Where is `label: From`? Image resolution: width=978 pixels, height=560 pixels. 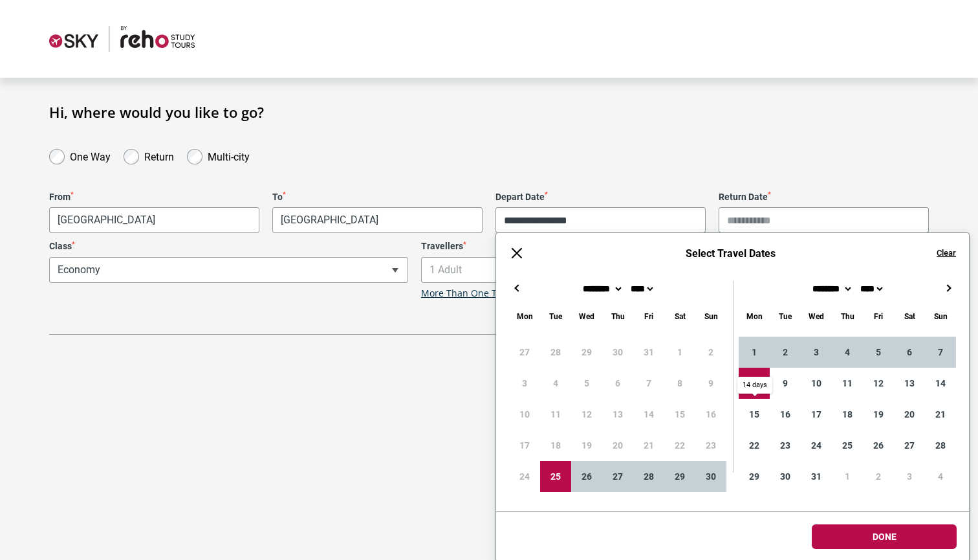 label: From is located at coordinates (154, 197).